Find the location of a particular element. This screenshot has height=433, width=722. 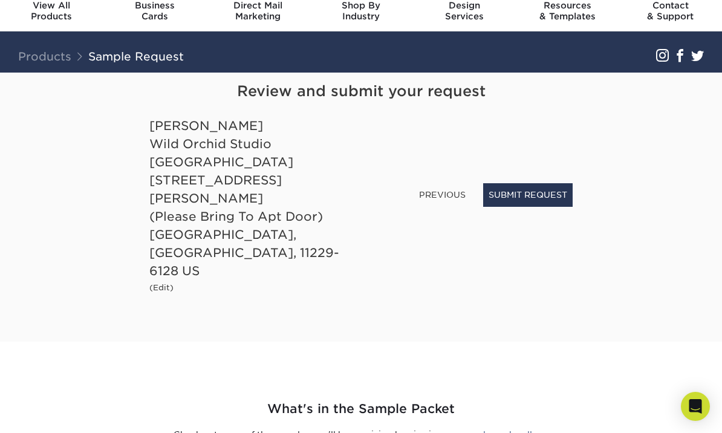

h2: What's in the Sample Packet is located at coordinates (361, 409).